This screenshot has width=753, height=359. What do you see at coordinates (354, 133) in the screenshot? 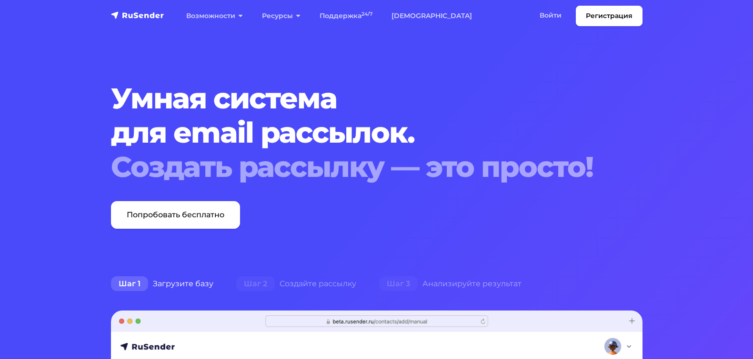
I see `h1: Умная система для email рассылок.` at bounding box center [354, 133].